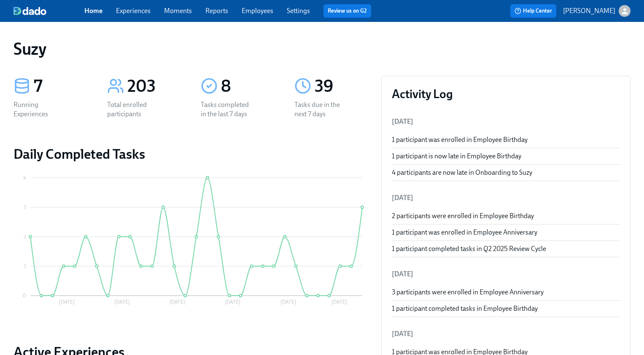  Describe the element at coordinates (506, 293) in the screenshot. I see `div: 3 participants were enrolled in Employee Anniversary` at that location.